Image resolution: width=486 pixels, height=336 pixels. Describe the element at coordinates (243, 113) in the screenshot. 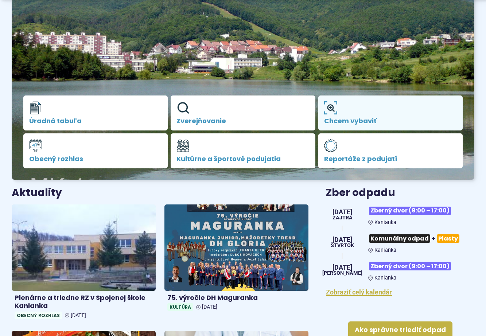

I see `a: Zverejňovanie` at that location.